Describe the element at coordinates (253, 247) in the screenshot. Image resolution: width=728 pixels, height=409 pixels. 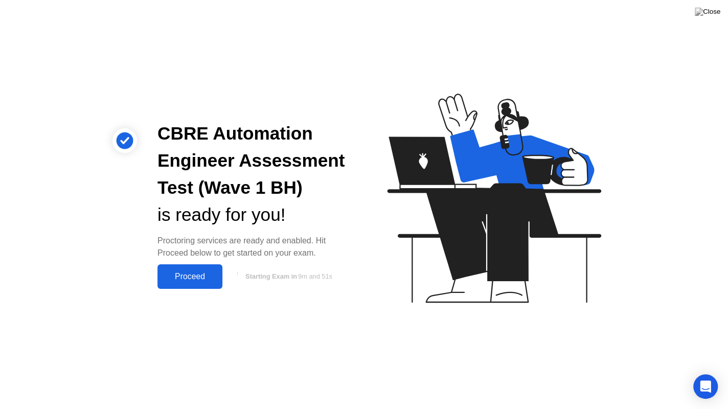
I see `div: Proctoring services are ready and enabled. Hit Proceed below to get started on your exam.` at that location.